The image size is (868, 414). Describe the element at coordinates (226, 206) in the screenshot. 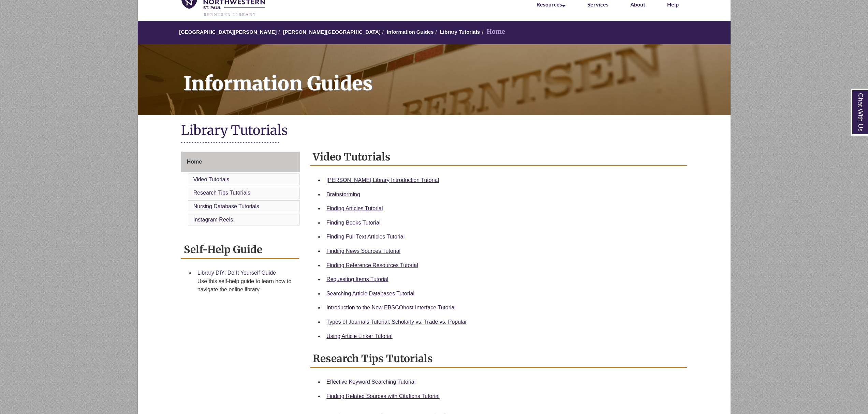

I see `a: Nursing Database Tutorials` at that location.